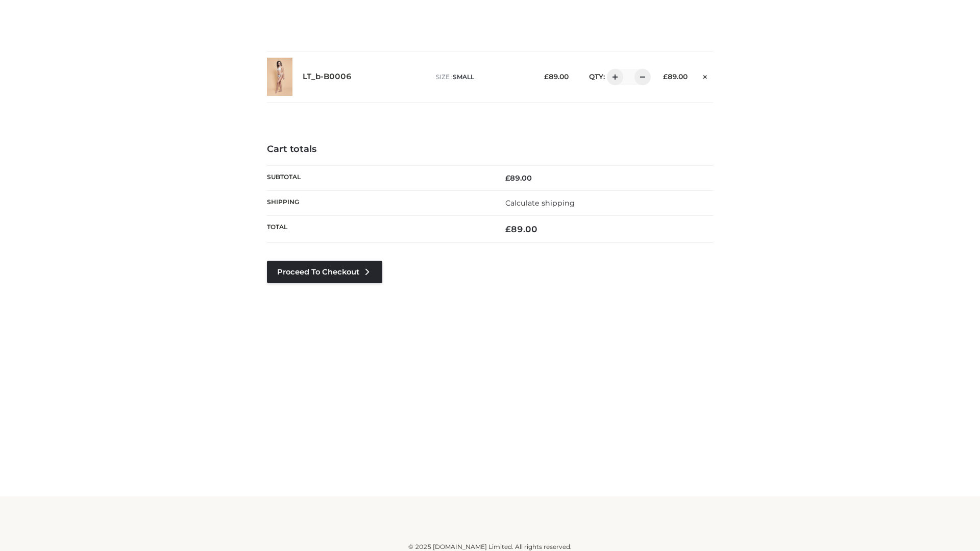 The height and width of the screenshot is (551, 980). I want to click on a: Calculate shipping, so click(540, 203).